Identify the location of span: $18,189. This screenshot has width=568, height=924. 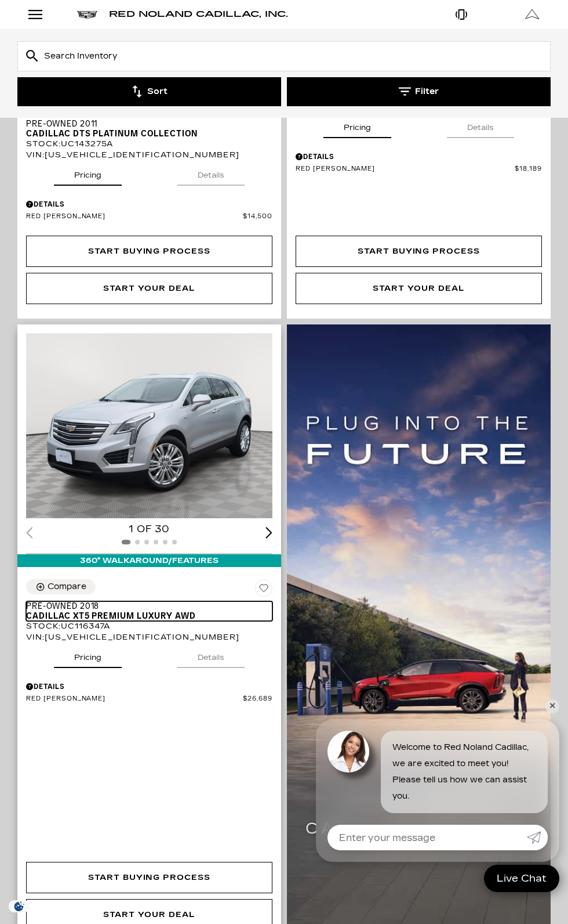
(528, 169).